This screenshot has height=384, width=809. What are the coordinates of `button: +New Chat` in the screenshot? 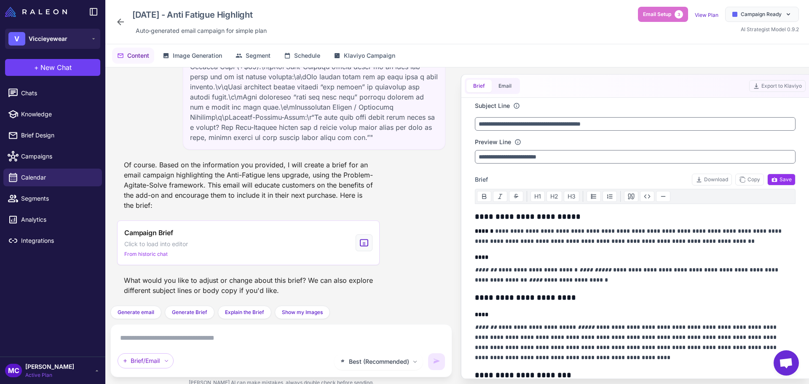 It's located at (53, 67).